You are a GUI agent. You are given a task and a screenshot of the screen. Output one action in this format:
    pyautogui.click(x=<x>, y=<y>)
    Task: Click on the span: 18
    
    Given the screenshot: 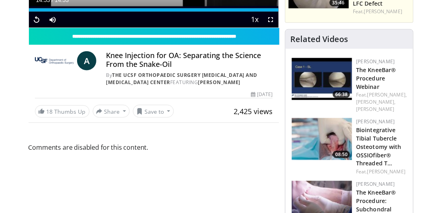 What is the action you would take?
    pyautogui.click(x=50, y=112)
    